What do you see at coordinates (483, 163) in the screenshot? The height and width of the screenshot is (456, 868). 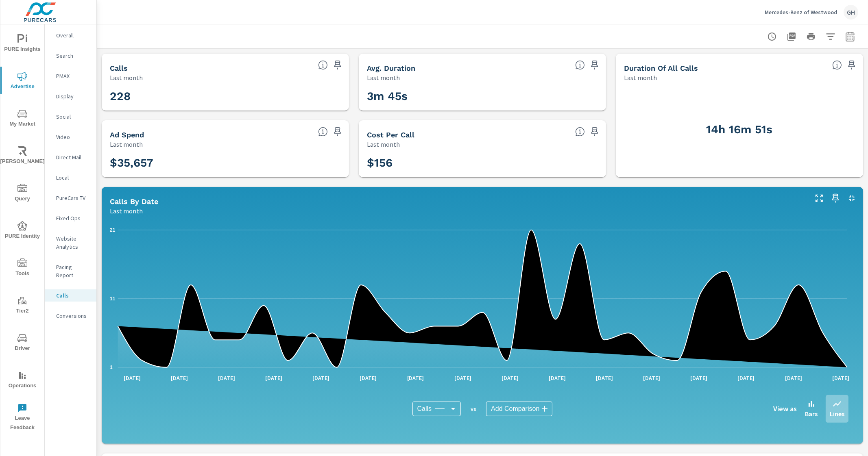 I see `h3: $156` at bounding box center [483, 163].